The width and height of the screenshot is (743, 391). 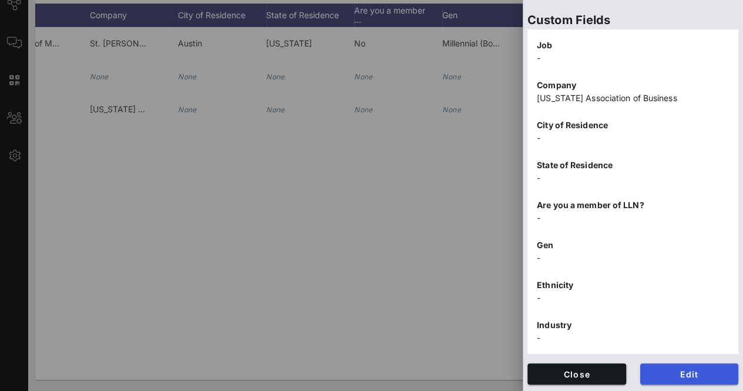 What do you see at coordinates (633, 205) in the screenshot?
I see `p: Are you a member of LLN?` at bounding box center [633, 205].